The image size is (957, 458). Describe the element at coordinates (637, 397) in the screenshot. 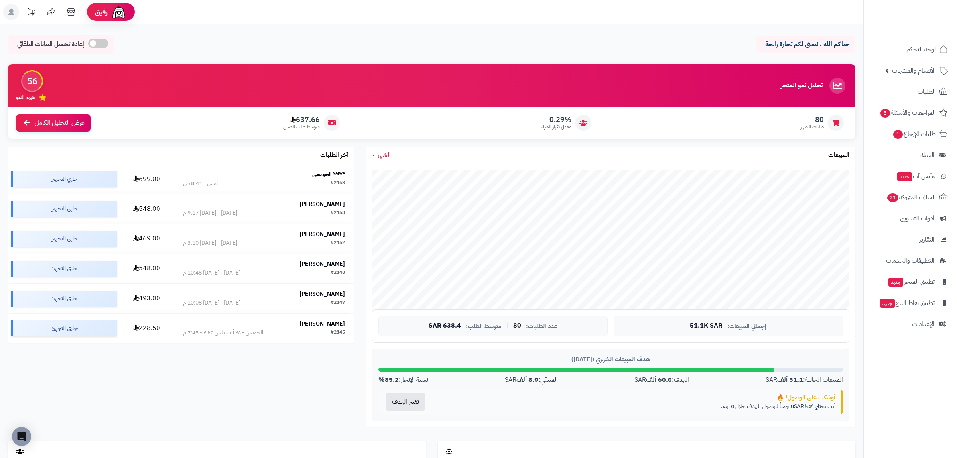

I see `div: أوشكت على الوصول! 🔥` at that location.